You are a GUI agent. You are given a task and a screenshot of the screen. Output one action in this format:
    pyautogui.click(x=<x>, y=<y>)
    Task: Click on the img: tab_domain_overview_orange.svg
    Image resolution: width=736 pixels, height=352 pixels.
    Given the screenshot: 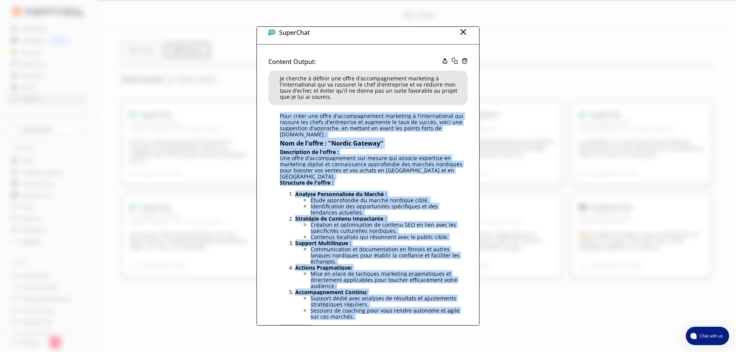 What is the action you would take?
    pyautogui.click(x=34, y=48)
    